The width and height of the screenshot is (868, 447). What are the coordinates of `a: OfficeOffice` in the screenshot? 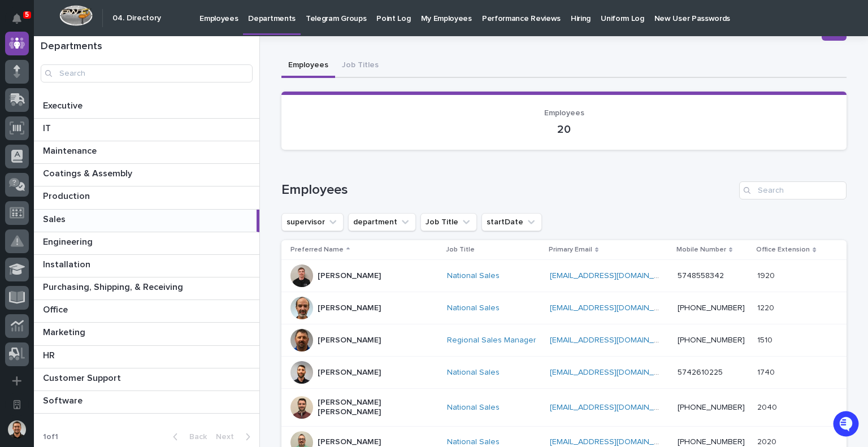 It's located at (147, 311).